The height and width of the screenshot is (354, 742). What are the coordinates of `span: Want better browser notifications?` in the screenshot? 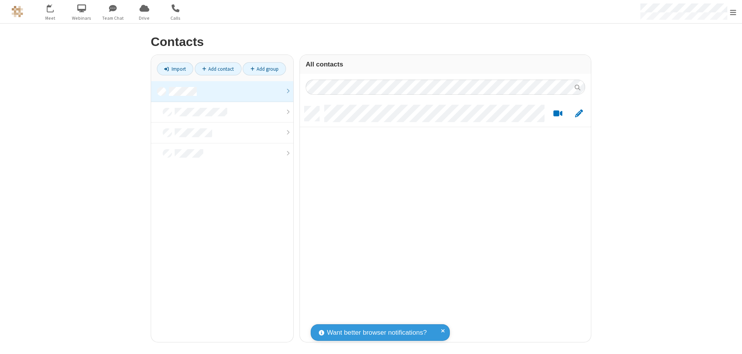 It's located at (377, 333).